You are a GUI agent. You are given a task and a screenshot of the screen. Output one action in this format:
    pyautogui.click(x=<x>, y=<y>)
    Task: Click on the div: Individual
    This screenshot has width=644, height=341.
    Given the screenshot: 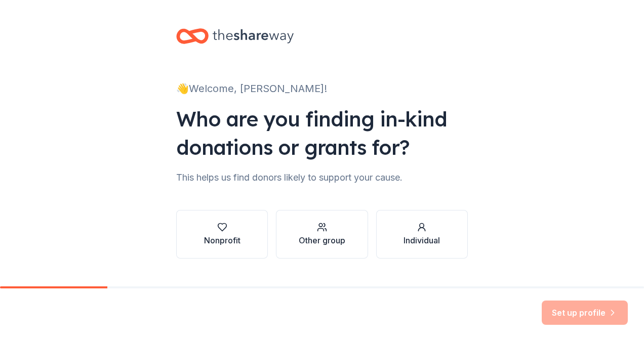 What is the action you would take?
    pyautogui.click(x=422, y=240)
    